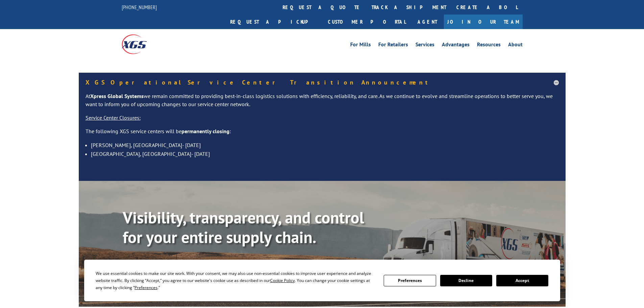 The image size is (644, 308). What do you see at coordinates (274, 22) in the screenshot?
I see `a: Request a pickup` at bounding box center [274, 22].